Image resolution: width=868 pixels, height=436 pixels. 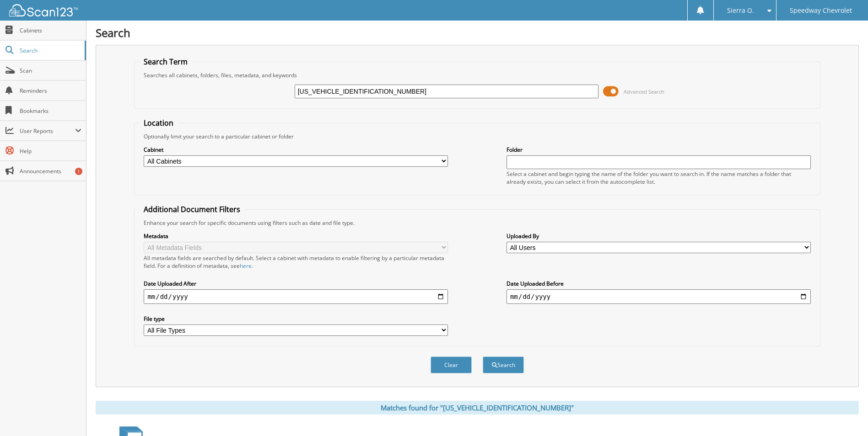 What do you see at coordinates (740, 11) in the screenshot?
I see `span: Sierra O.` at bounding box center [740, 11].